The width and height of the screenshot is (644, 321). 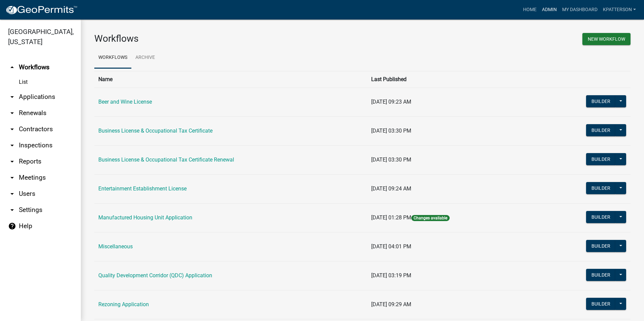 I want to click on i: arrow_drop_up, so click(x=12, y=68).